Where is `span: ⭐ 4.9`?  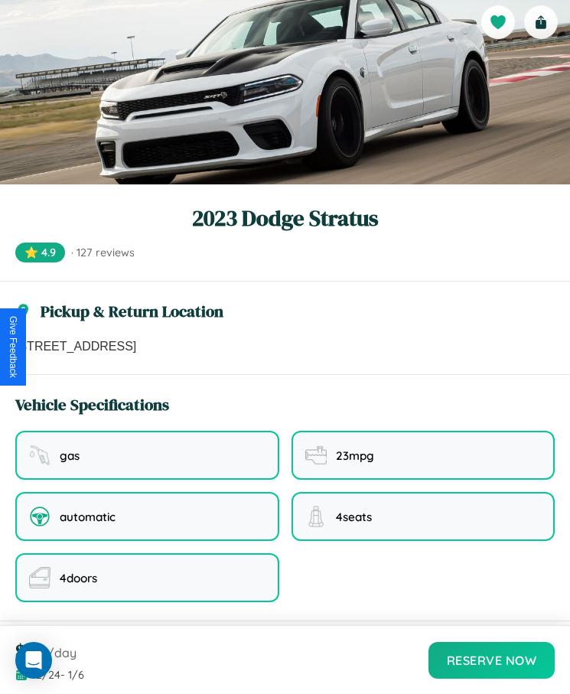 span: ⭐ 4.9 is located at coordinates (40, 253).